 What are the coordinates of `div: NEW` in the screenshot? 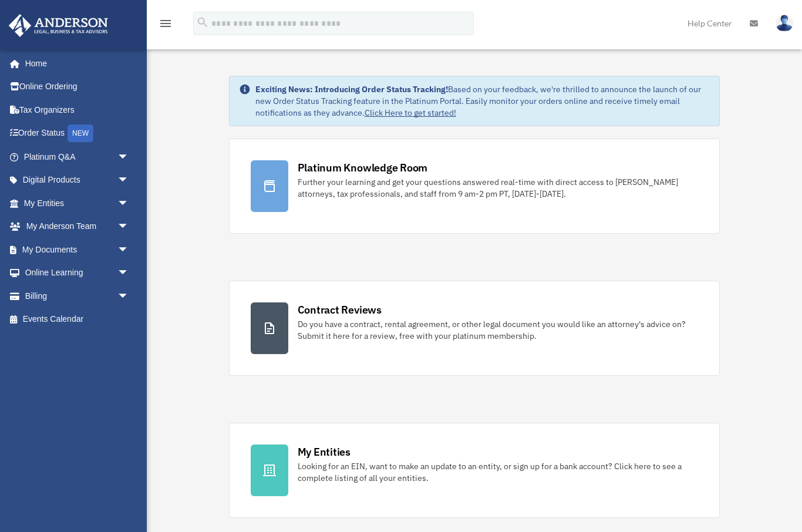 It's located at (80, 133).